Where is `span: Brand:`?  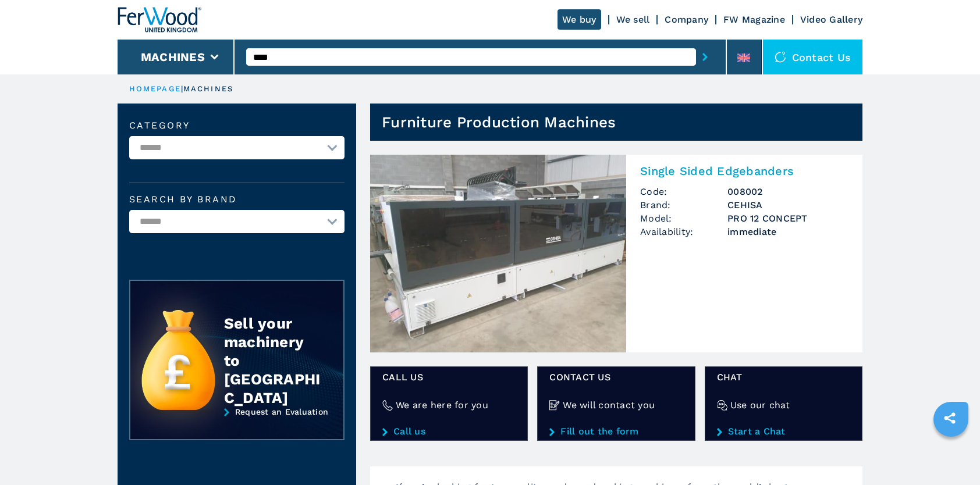 span: Brand: is located at coordinates (684, 205).